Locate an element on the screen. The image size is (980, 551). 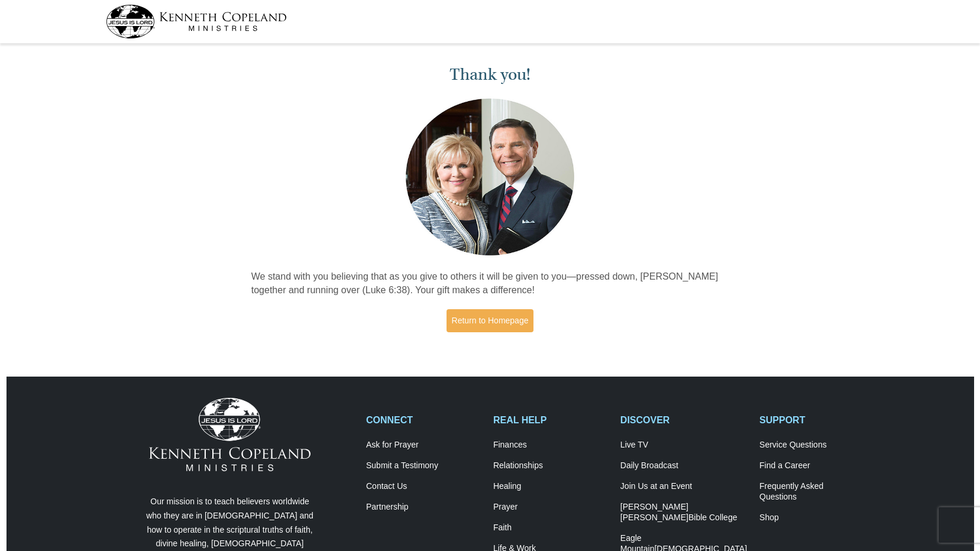
a: Join Us at an Event is located at coordinates (683, 486).